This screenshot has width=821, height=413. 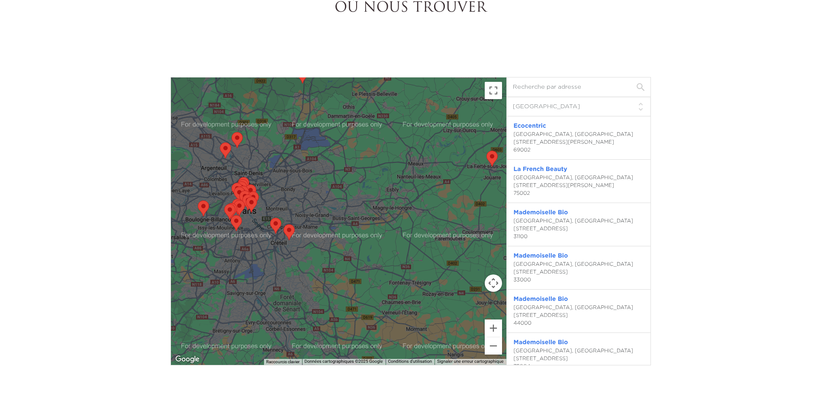 What do you see at coordinates (187, 359) in the screenshot?
I see `img: Google` at bounding box center [187, 359].